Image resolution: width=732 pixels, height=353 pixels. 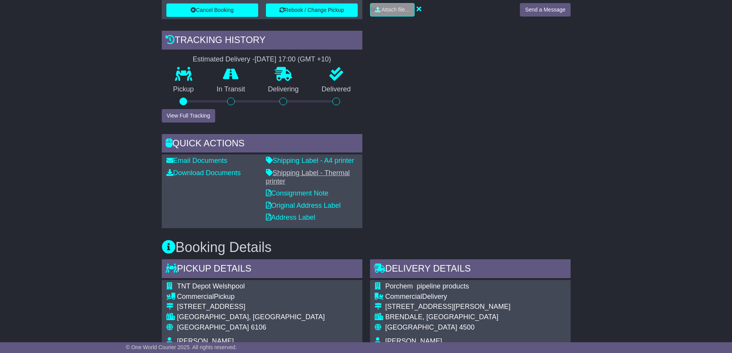 What do you see at coordinates (204, 173) in the screenshot?
I see `a: Download Documents` at bounding box center [204, 173].